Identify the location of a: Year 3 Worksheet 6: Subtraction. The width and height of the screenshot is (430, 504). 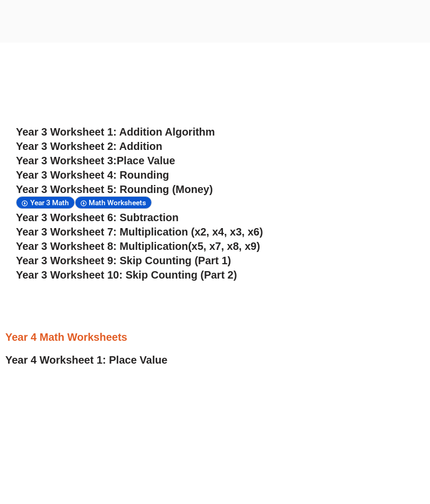
(97, 217).